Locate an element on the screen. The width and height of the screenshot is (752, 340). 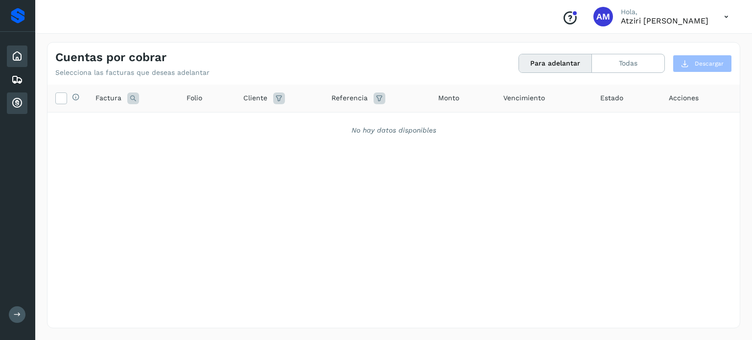
span: Vencimiento is located at coordinates (524, 98).